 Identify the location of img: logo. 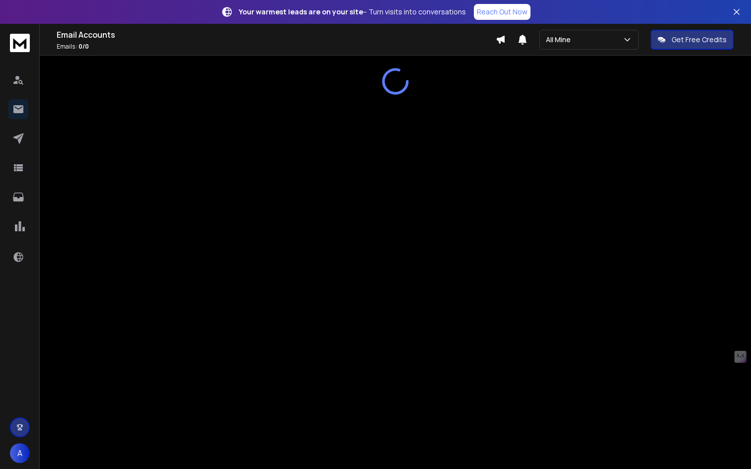
(20, 43).